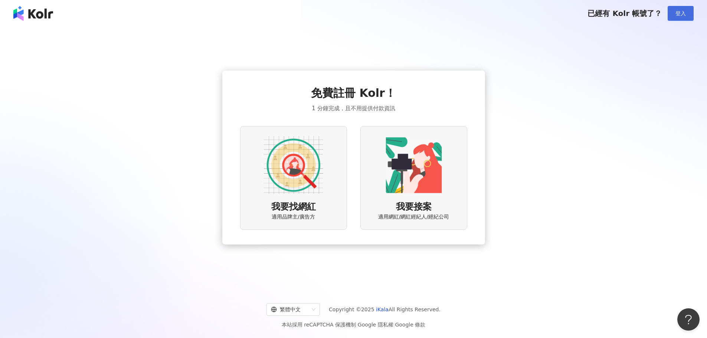 The image size is (707, 338). Describe the element at coordinates (353, 93) in the screenshot. I see `span: 免費註冊 Kolr！` at that location.